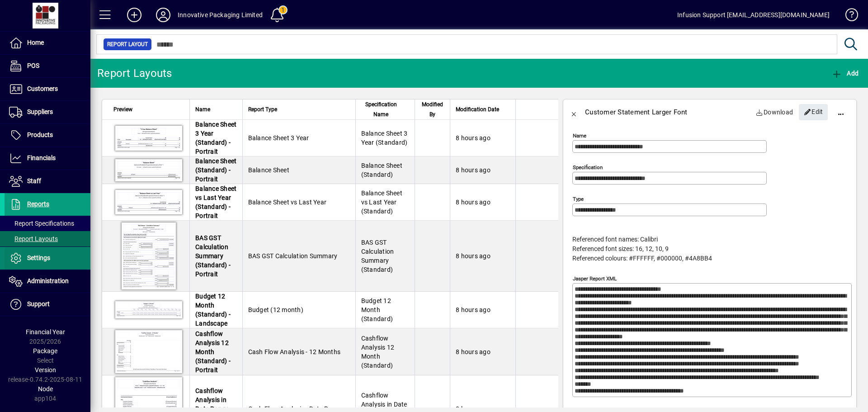  What do you see at coordinates (38, 258) in the screenshot?
I see `span: Settings` at bounding box center [38, 258].